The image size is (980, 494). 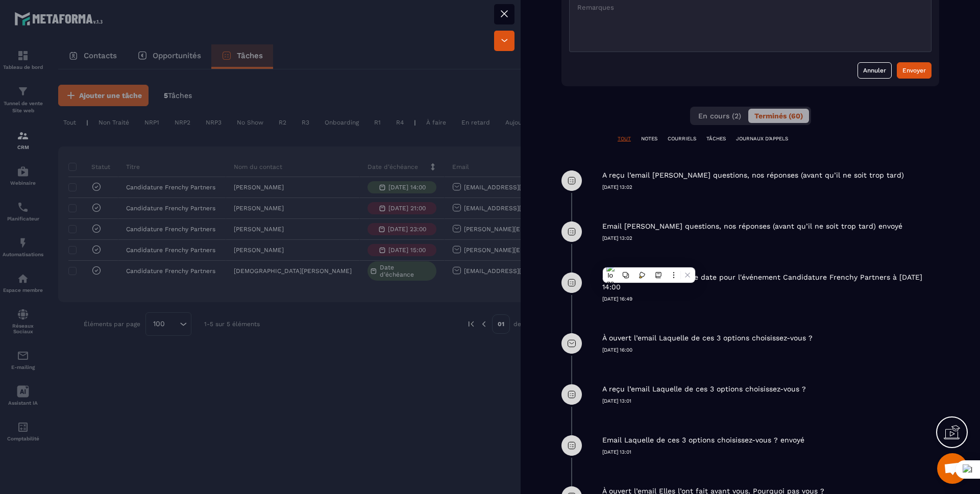 I want to click on button: Annuler, so click(x=874, y=70).